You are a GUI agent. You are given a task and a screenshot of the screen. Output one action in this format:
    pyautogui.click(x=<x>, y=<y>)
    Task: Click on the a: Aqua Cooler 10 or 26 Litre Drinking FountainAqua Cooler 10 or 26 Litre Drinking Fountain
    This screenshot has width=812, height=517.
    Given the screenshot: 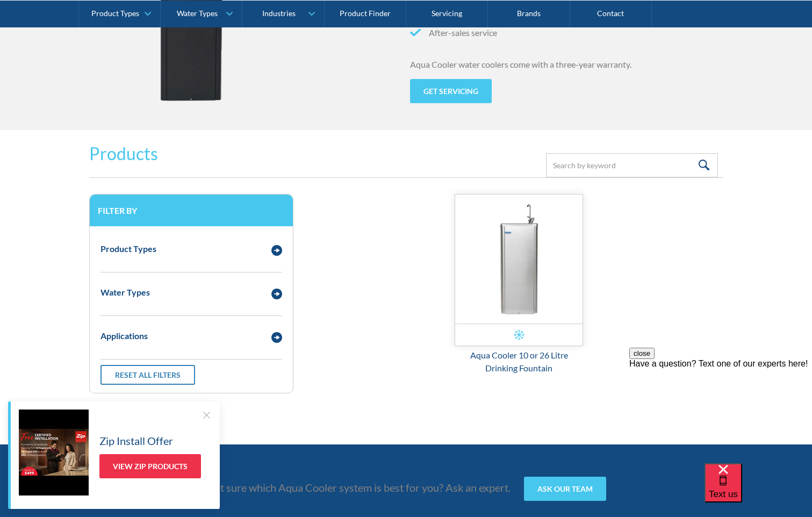 What is the action you would take?
    pyautogui.click(x=519, y=284)
    